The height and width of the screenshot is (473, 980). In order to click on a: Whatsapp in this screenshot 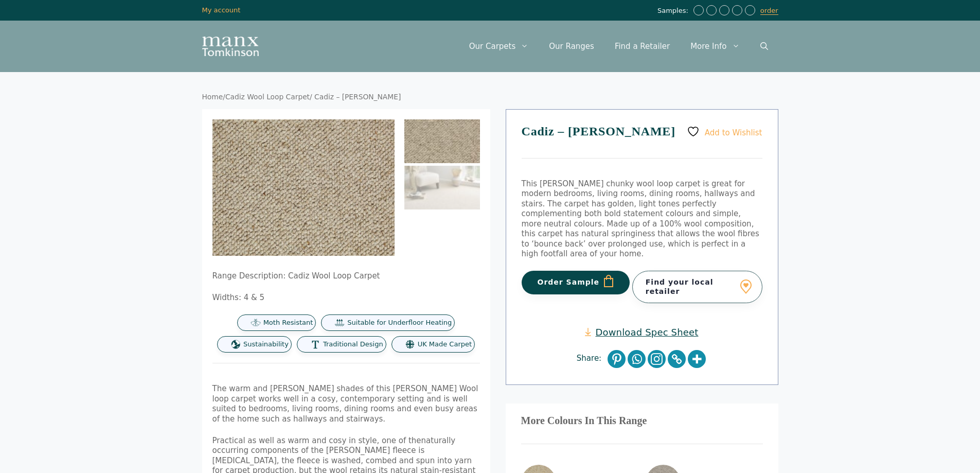, I will do `click(636, 359)`.